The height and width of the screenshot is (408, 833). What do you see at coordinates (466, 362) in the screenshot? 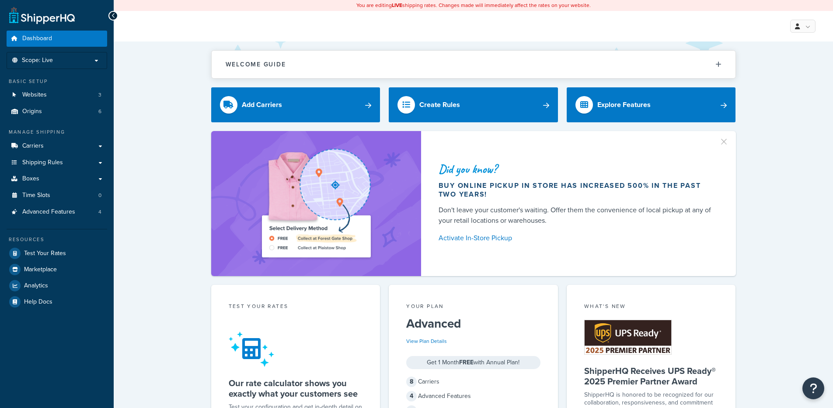
I see `strong: FREE` at bounding box center [466, 362].